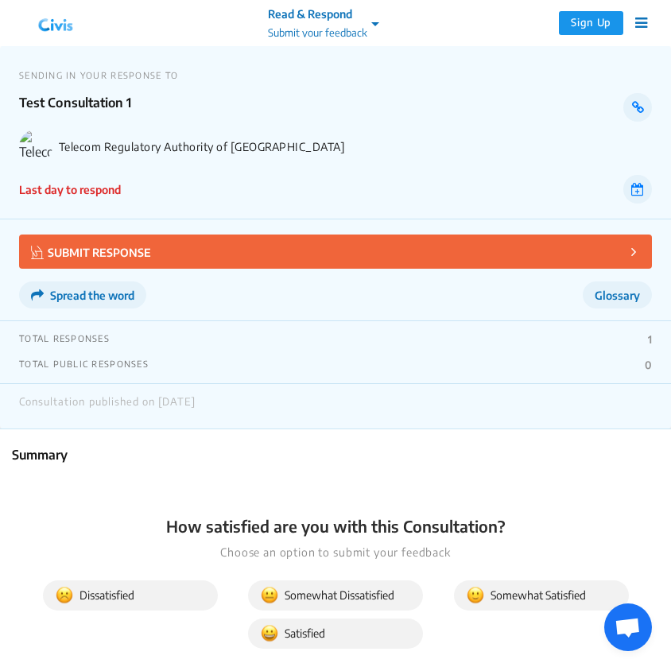 Image resolution: width=671 pixels, height=667 pixels. Describe the element at coordinates (617, 295) in the screenshot. I see `button: Glossary` at that location.